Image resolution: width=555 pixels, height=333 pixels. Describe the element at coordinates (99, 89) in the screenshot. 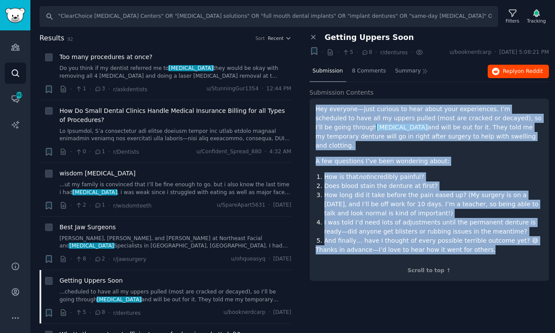

I see `span: 3` at that location.